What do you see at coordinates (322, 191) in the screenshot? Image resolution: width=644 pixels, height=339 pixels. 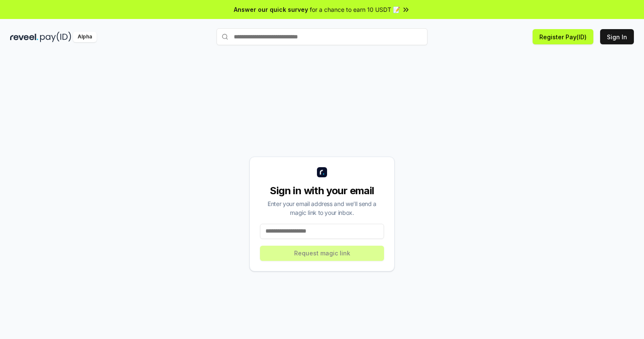 I see `div: Sign in with your email` at bounding box center [322, 191].